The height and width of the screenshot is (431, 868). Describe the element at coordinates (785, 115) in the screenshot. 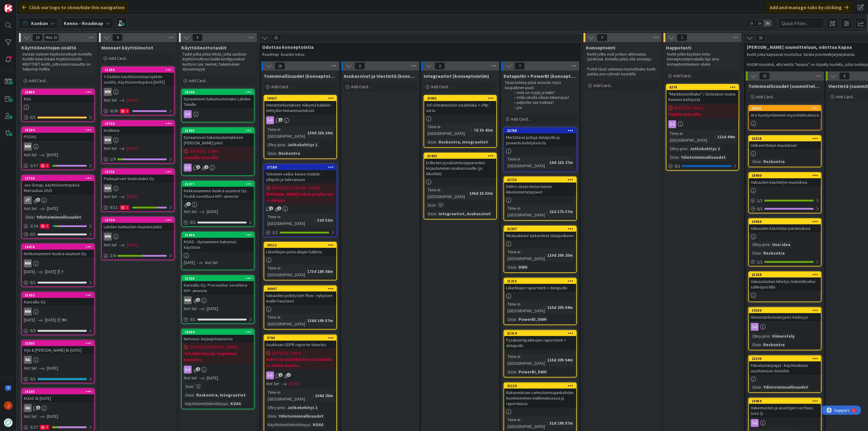

I see `div: AI:n hyödyntäminen myyntiteksteissä` at that location.